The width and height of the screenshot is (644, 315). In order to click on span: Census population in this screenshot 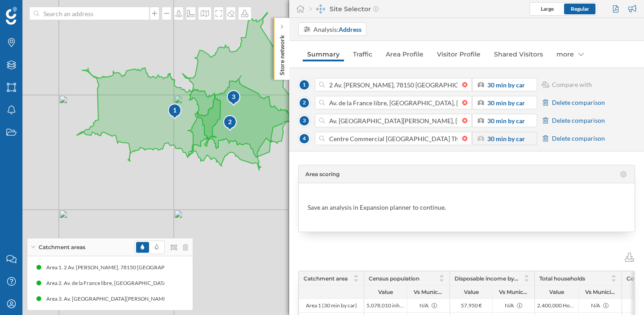, I will do `click(394, 279)`.